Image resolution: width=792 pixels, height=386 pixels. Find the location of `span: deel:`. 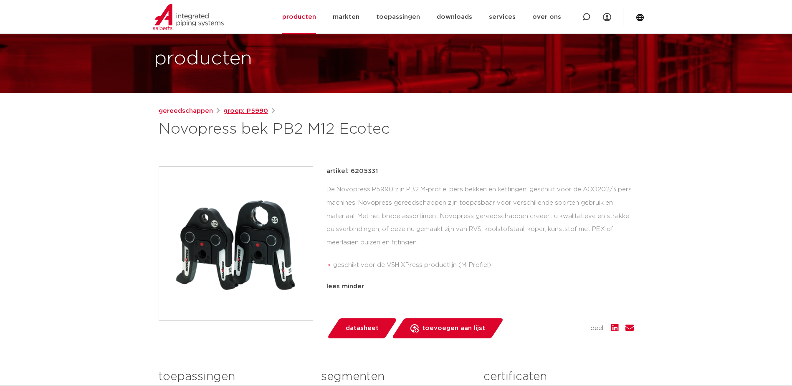

span: deel: is located at coordinates (598, 328).